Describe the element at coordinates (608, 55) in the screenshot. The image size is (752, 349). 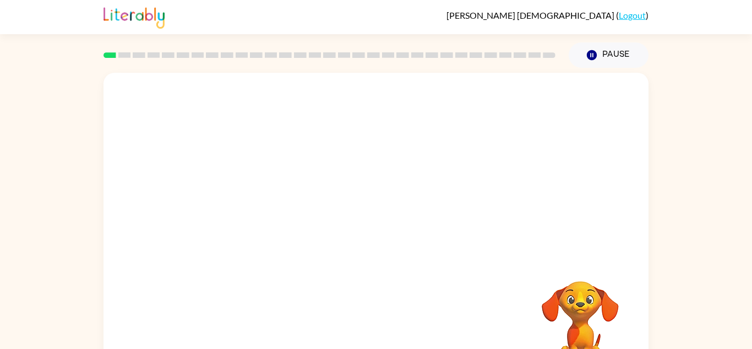
I see `button: Pause` at that location.